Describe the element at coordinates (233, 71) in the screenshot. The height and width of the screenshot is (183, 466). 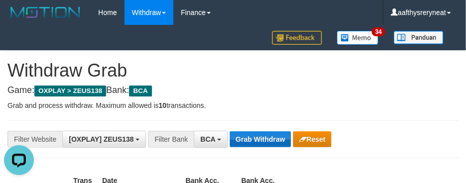
I see `h1: Withdraw Grab` at that location.